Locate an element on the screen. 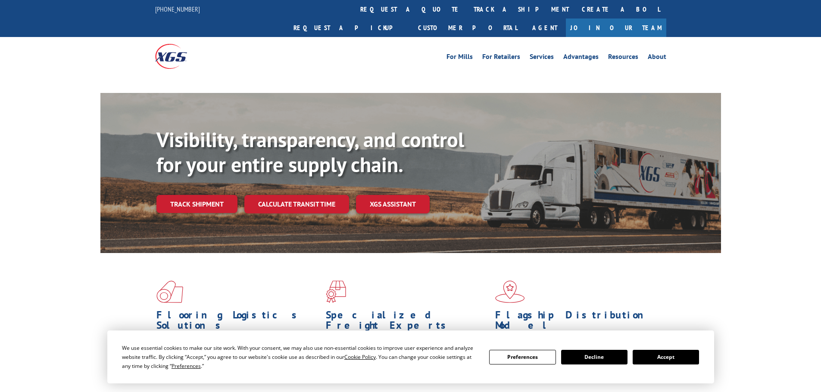  span: Cookie Policy is located at coordinates (360, 357).